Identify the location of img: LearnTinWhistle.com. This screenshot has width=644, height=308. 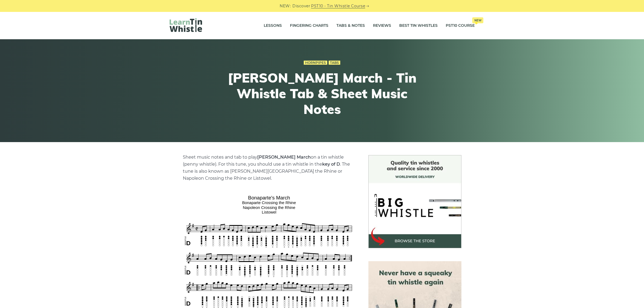
(186, 25).